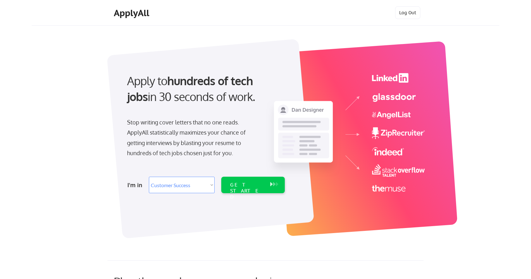  I want to click on div: I'm in, so click(136, 185).